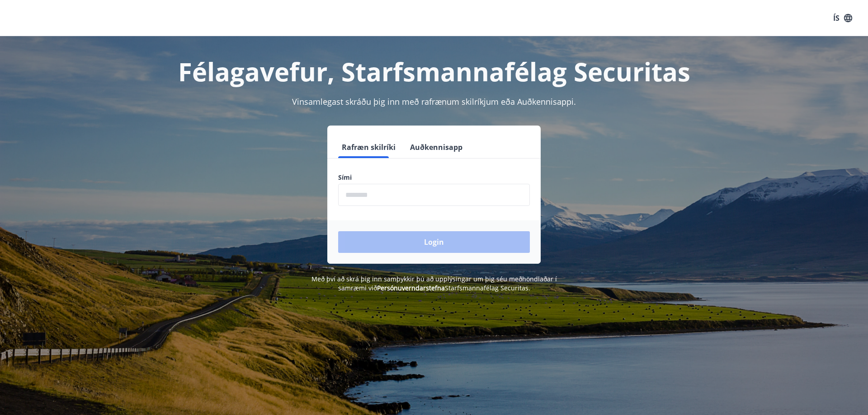  Describe the element at coordinates (368, 147) in the screenshot. I see `button: Rafræn skilríki` at that location.